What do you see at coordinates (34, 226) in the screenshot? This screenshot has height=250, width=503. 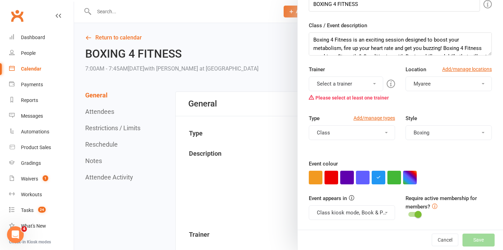 I see `div: What's New` at bounding box center [34, 226].